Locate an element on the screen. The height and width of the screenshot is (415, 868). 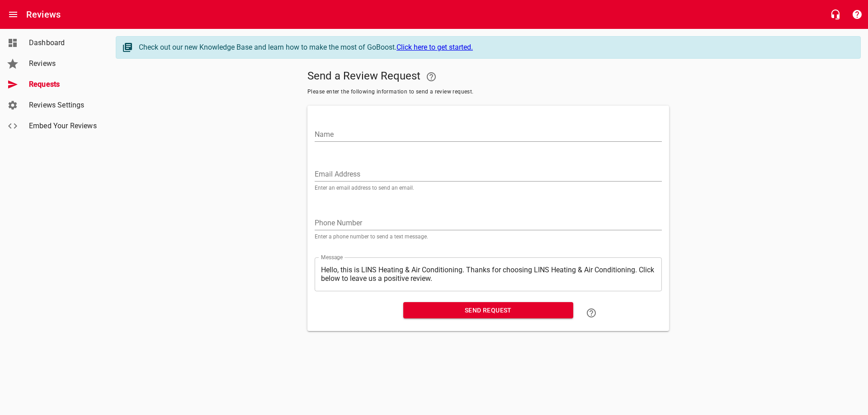
button: Send Request is located at coordinates (488, 310).